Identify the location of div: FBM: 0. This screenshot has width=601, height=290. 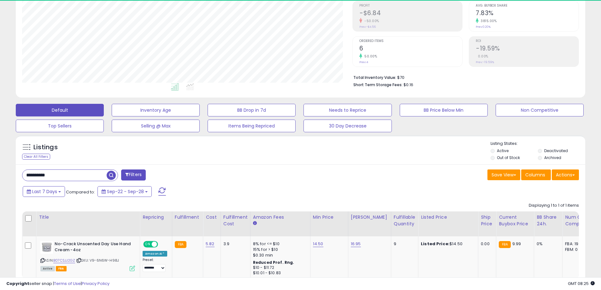
(576, 250).